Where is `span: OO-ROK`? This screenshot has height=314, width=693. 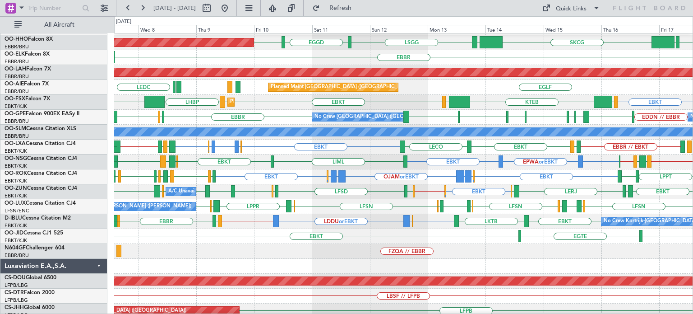
span: OO-ROK is located at coordinates (16, 173).